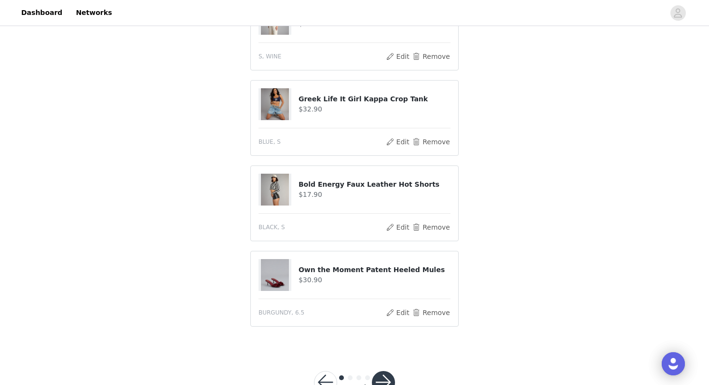 The height and width of the screenshot is (385, 709). I want to click on h4: Greek Life It Girl Kappa Crop Tank, so click(374, 99).